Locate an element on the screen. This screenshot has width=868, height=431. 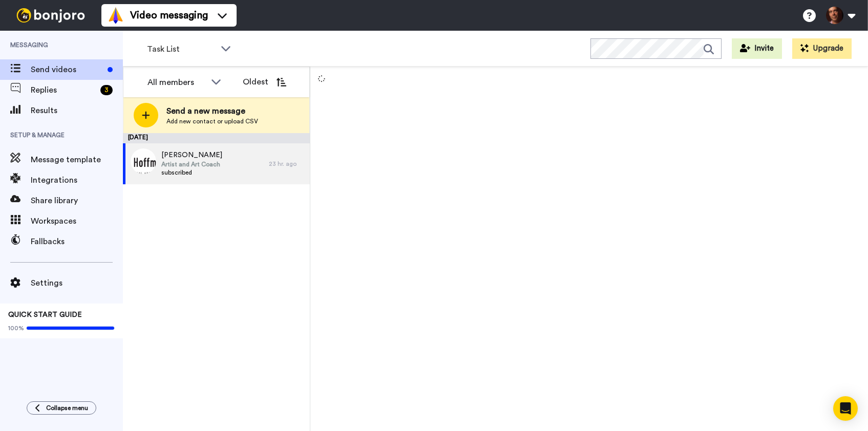
span: subscribed is located at coordinates (191, 173).